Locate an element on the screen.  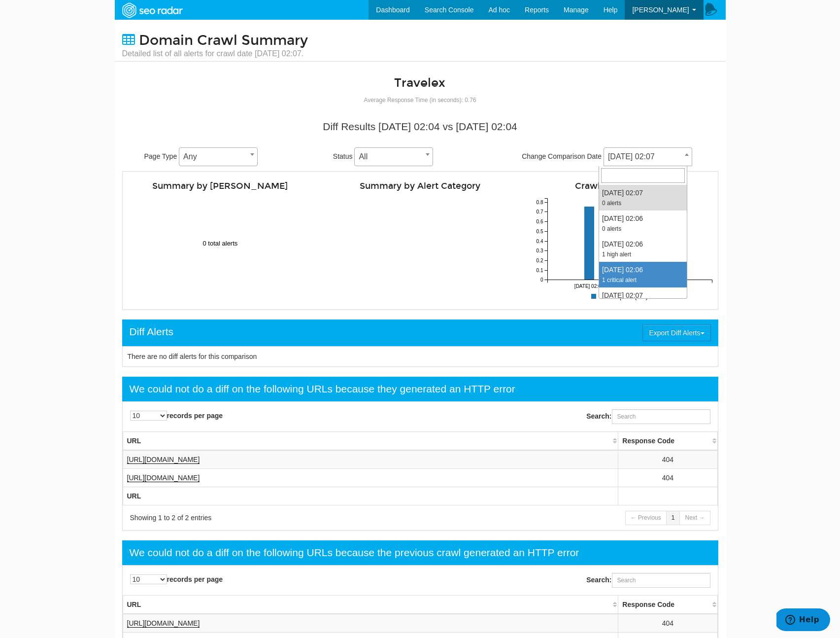
a: 1 is located at coordinates (673, 517).